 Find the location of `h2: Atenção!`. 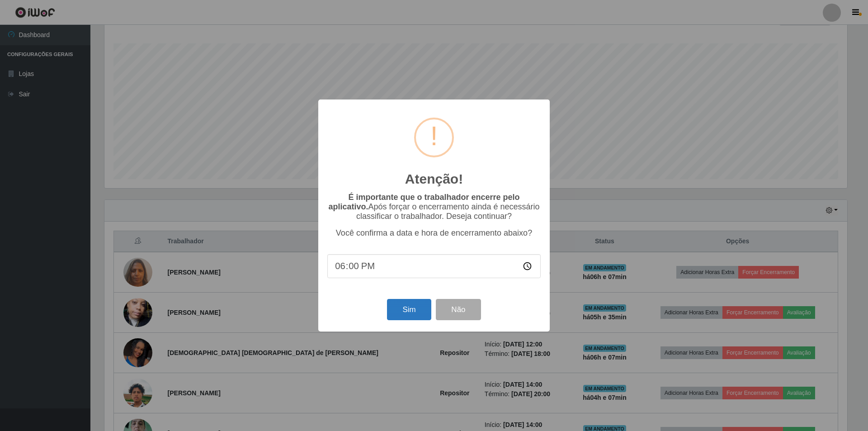

h2: Atenção! is located at coordinates (434, 179).